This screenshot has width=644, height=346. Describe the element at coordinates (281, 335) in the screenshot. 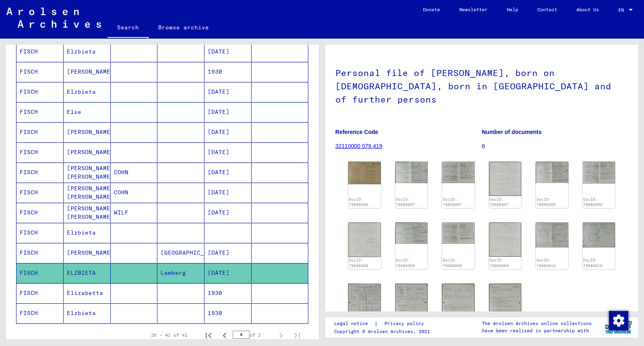

I see `button: Next page` at that location.